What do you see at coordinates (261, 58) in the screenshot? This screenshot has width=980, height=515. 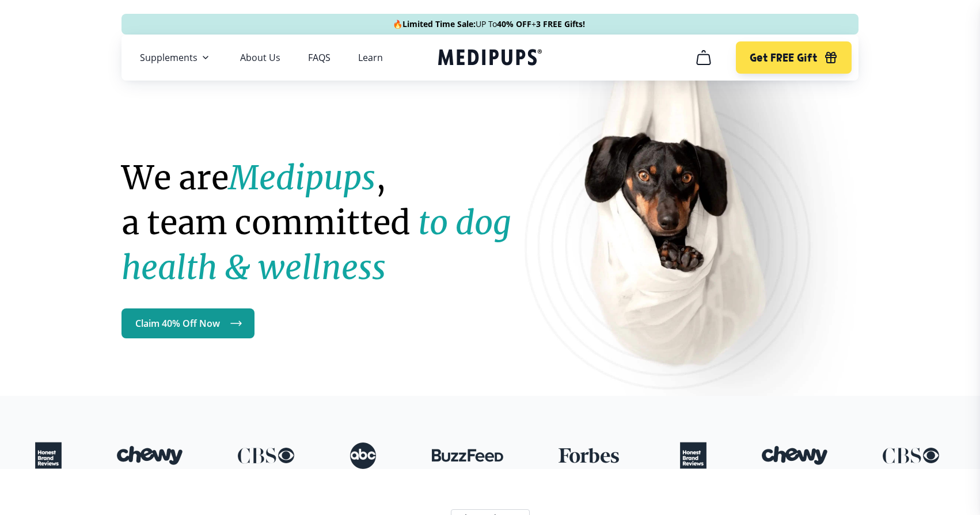 I see `a: About Us` at bounding box center [261, 58].